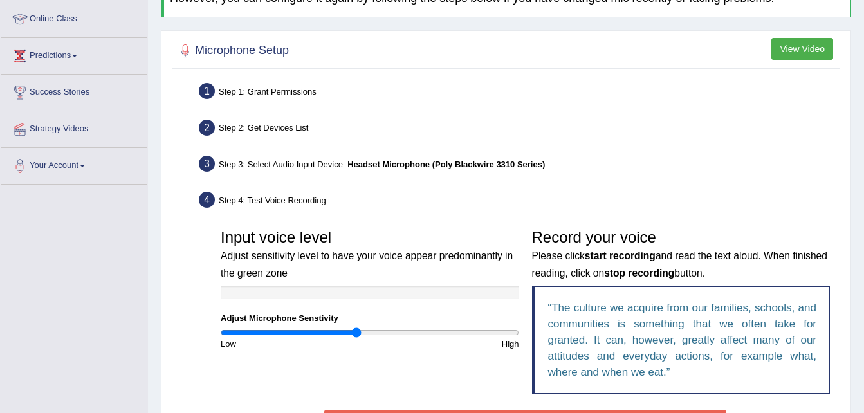  What do you see at coordinates (518, 202) in the screenshot?
I see `div: Step 4: Test Voice Recording` at bounding box center [518, 202].